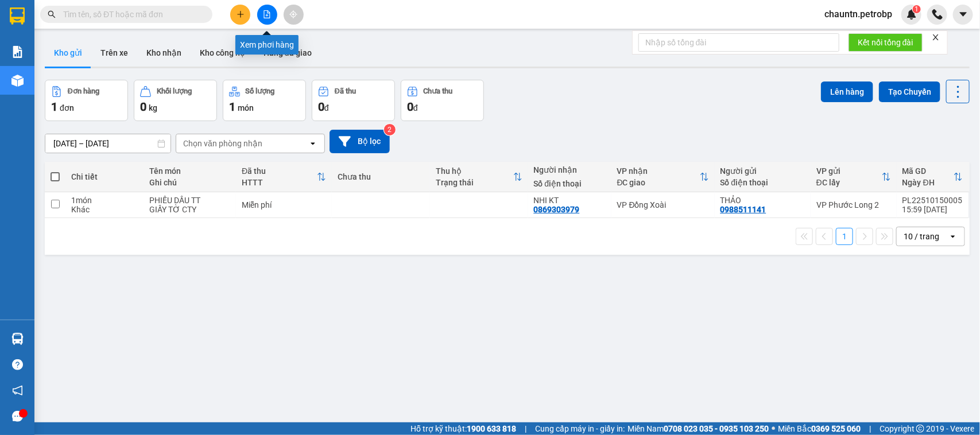 The height and width of the screenshot is (435, 980). I want to click on input: Select a date range., so click(108, 144).